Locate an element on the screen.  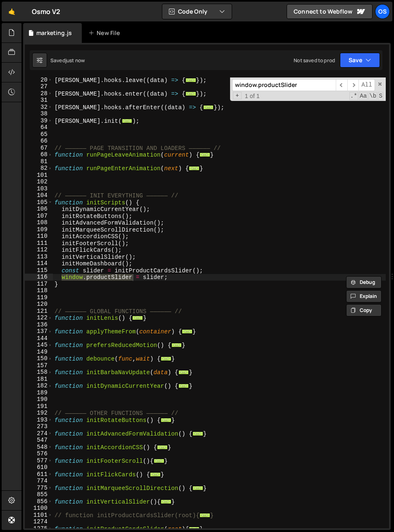
div: 150 is located at coordinates (39, 359).